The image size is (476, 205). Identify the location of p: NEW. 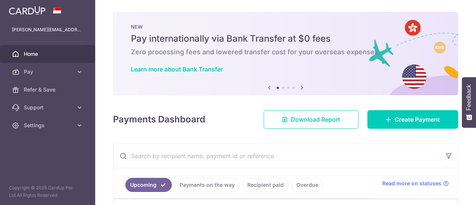
(286, 27).